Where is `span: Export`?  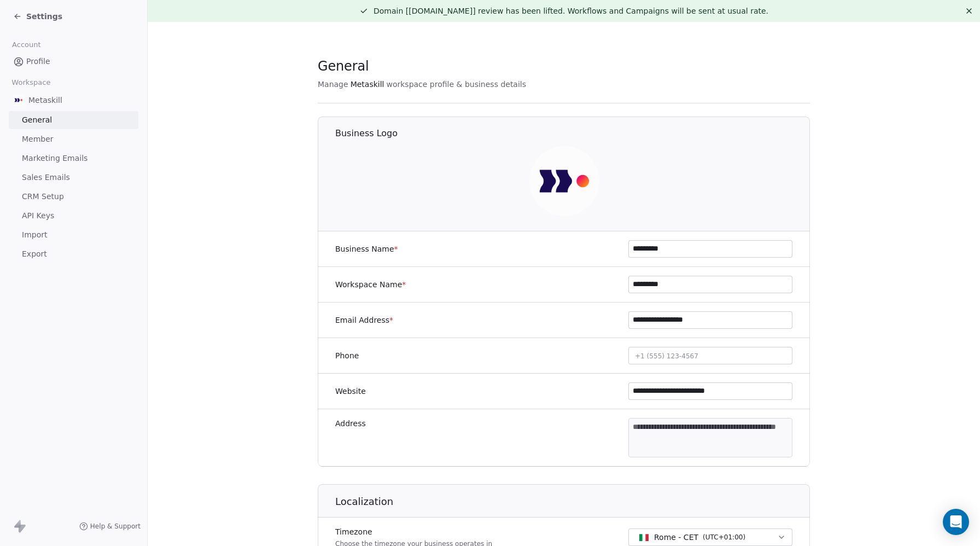 span: Export is located at coordinates (35, 254).